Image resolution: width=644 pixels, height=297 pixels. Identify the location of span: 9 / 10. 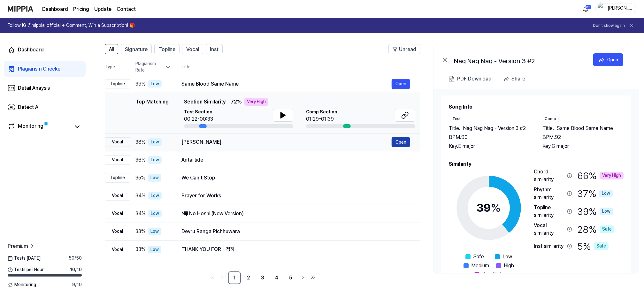
(77, 285).